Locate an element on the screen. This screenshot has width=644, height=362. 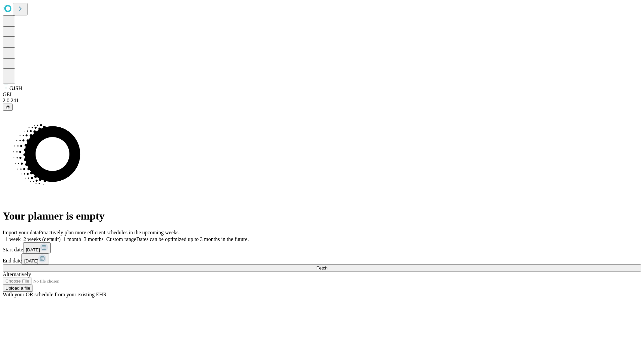
div: GEI is located at coordinates (322, 95).